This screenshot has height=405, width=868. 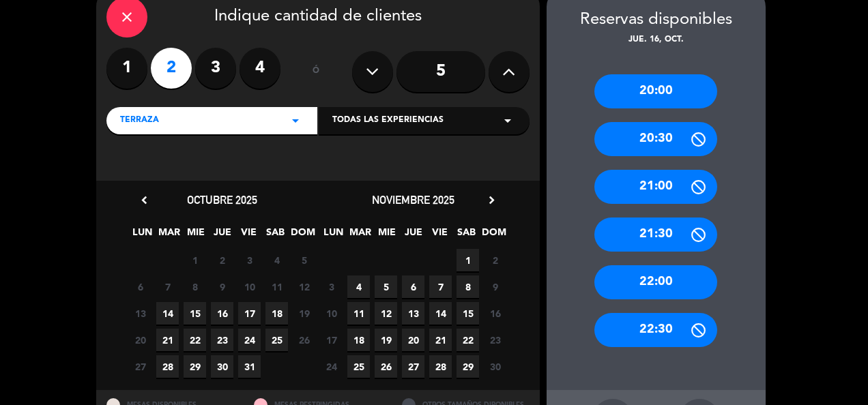 I want to click on div: Reservas disponibles, so click(x=656, y=19).